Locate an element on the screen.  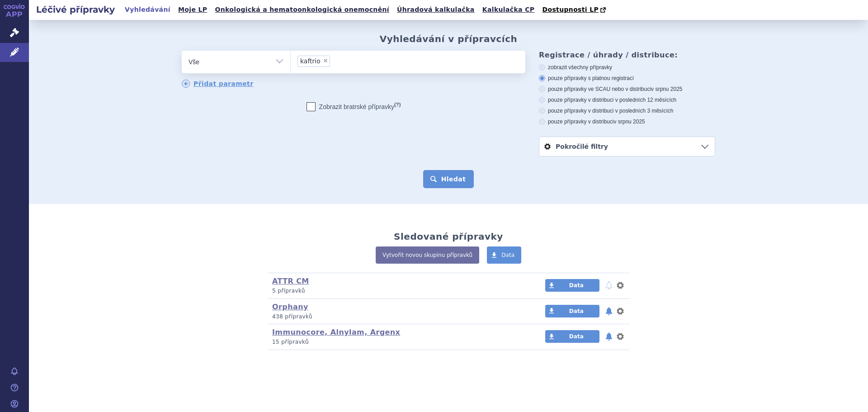
label: pouze přípravky ve SCAU nebo v distribuci is located at coordinates (627, 89).